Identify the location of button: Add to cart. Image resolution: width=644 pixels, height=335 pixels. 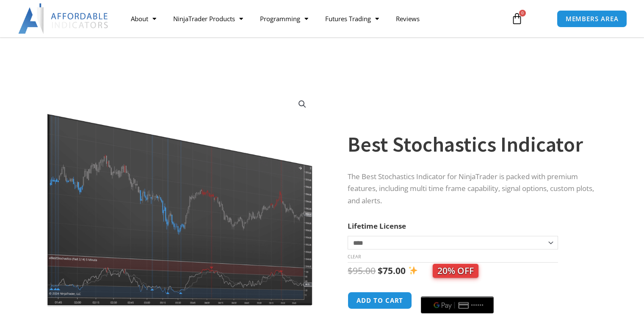
(380, 300).